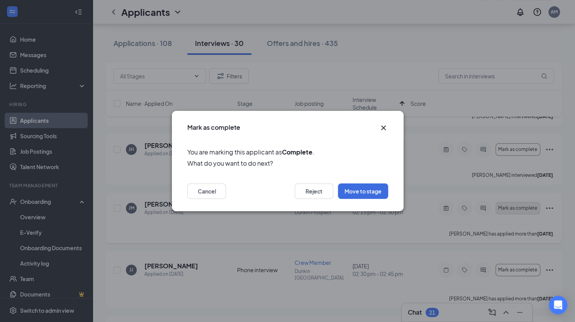  I want to click on svg: Cross, so click(384, 128).